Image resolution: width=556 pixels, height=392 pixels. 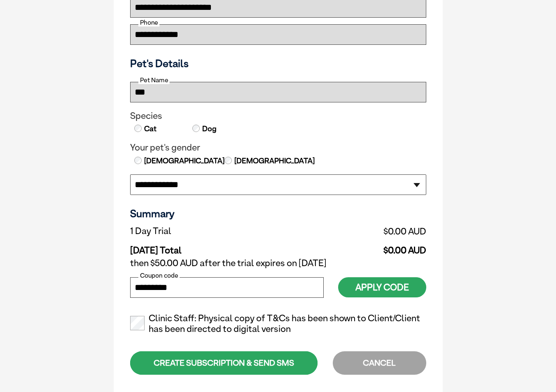 What do you see at coordinates (224, 363) in the screenshot?
I see `div: CREATE SUBSCRIPTION & SEND SMS` at bounding box center [224, 363].